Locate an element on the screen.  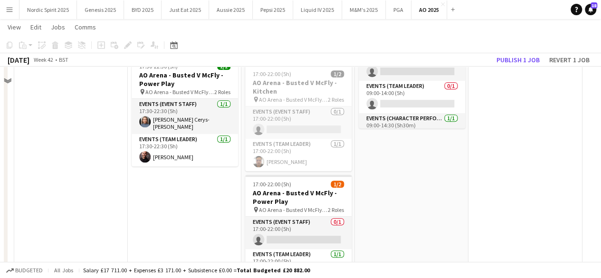
span: Edit is located at coordinates (36, 27).